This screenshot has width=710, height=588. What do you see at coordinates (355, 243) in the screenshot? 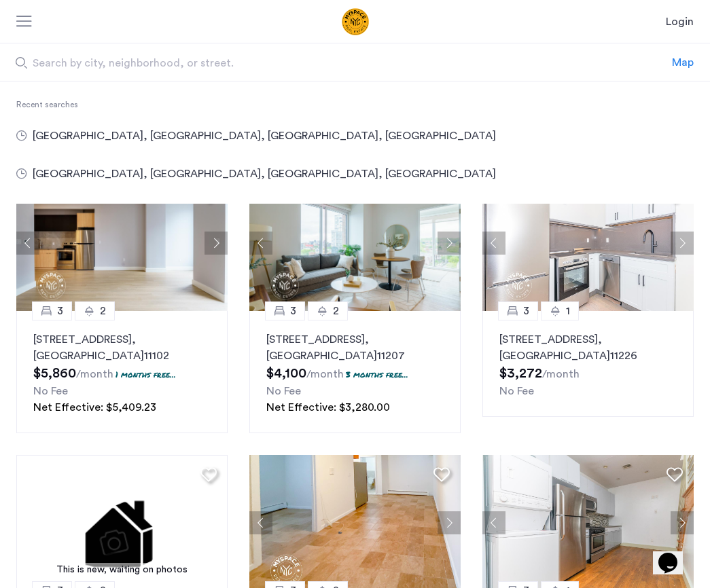
I see `img: 1997_638520736368616835.png` at bounding box center [355, 243].